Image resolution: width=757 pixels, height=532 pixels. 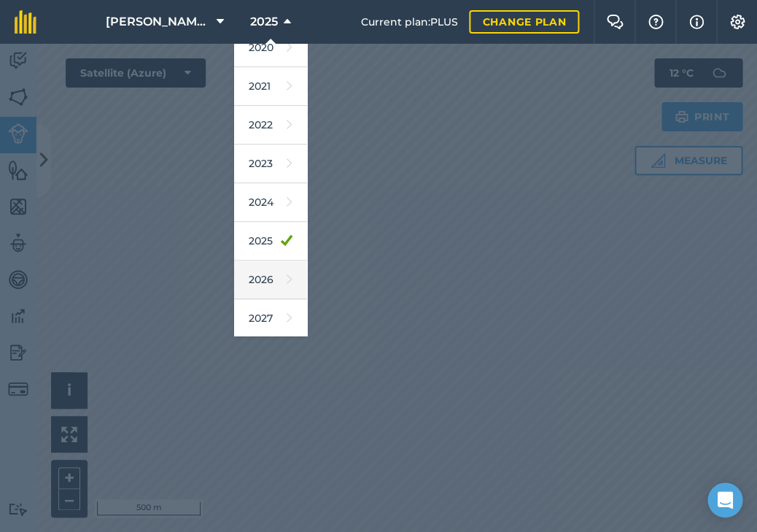 What do you see at coordinates (271, 240) in the screenshot?
I see `a: 2025` at bounding box center [271, 240].